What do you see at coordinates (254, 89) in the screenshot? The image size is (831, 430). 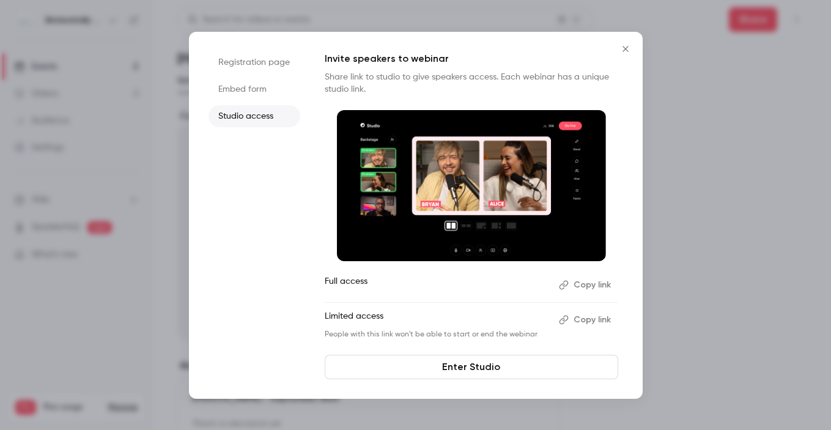 I see `li: Embed form` at bounding box center [254, 89].